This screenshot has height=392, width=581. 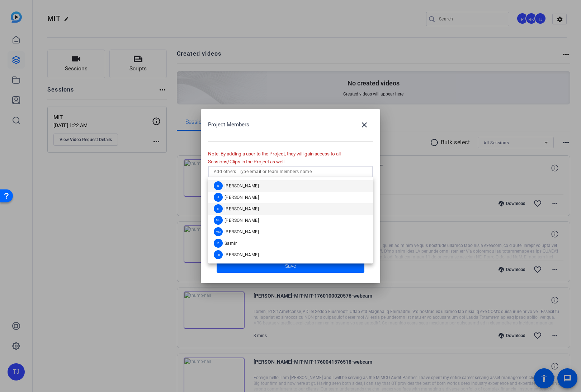 What do you see at coordinates (274, 158) in the screenshot?
I see `span: Note: By adding a user to the Project, they will gain access to all Sessions/Clips in the Project...` at bounding box center [274, 158].